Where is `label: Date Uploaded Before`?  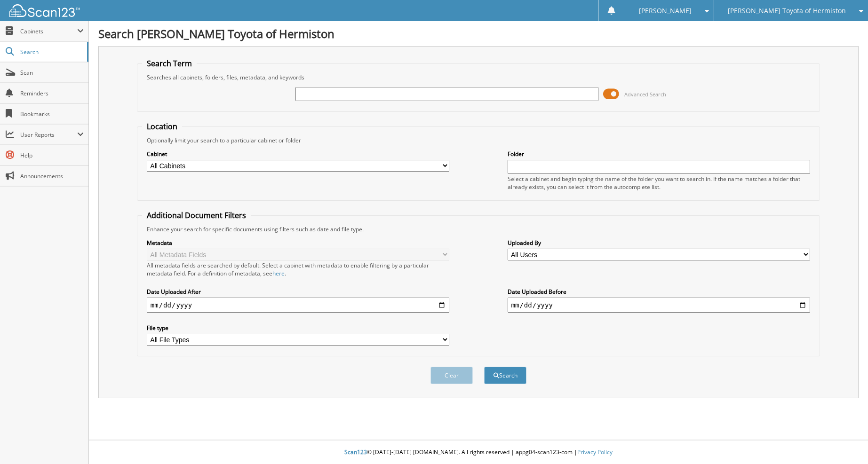 label: Date Uploaded Before is located at coordinates (659, 292).